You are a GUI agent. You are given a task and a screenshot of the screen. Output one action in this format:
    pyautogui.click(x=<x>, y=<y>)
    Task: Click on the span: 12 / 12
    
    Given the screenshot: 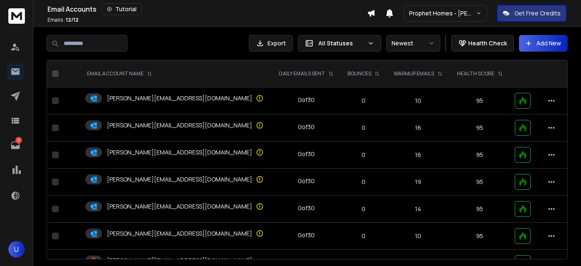 What is the action you would take?
    pyautogui.click(x=72, y=20)
    